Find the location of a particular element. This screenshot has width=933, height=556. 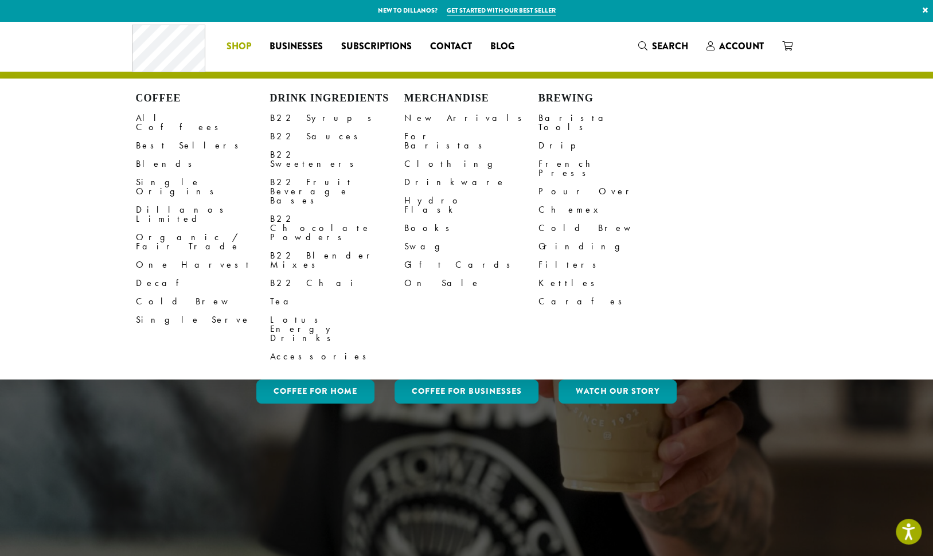

a: B22 Chai is located at coordinates (337, 283).